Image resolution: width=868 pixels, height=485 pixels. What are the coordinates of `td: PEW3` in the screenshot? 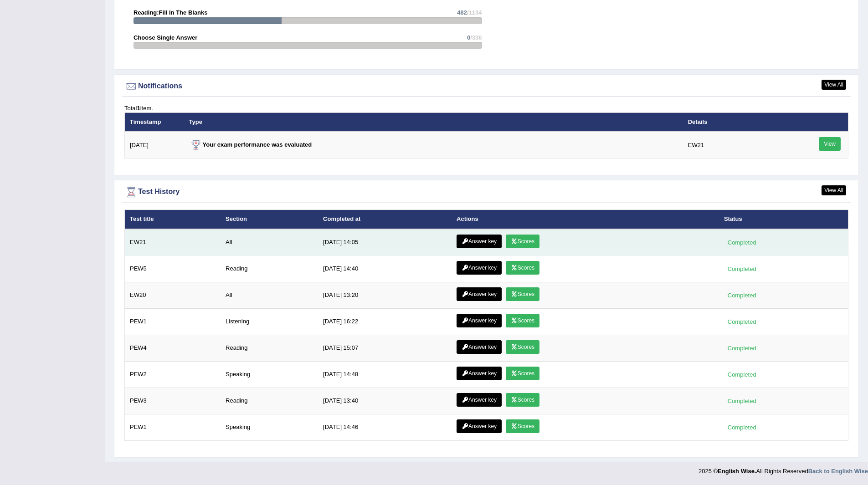 It's located at (173, 401).